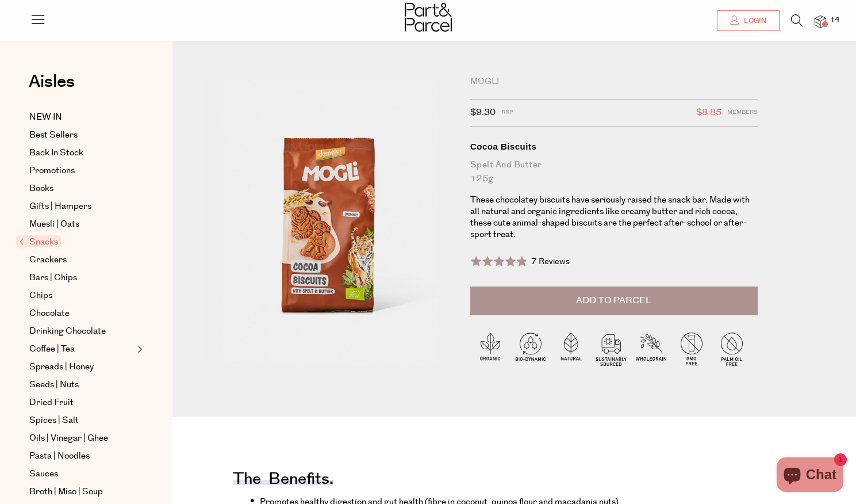 This screenshot has width=856, height=504. What do you see at coordinates (82, 278) in the screenshot?
I see `a: Bars | Chips` at bounding box center [82, 278].